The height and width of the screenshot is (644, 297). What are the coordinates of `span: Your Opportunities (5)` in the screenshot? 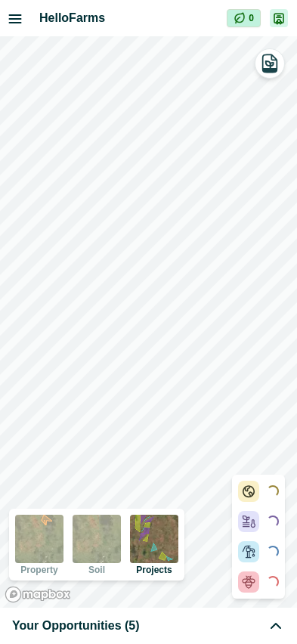 It's located at (75, 626).